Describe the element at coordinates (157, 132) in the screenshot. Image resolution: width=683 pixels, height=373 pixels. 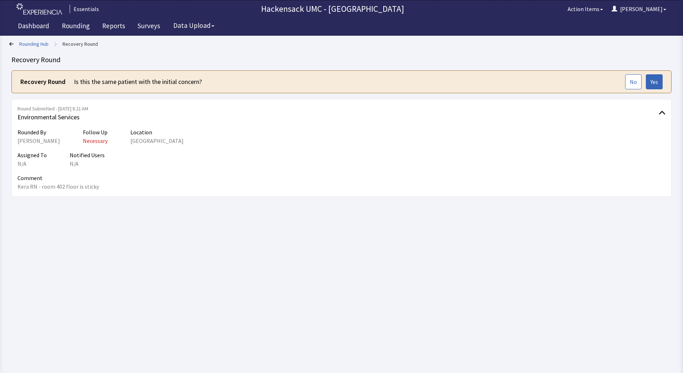
I see `p: Location` at that location.